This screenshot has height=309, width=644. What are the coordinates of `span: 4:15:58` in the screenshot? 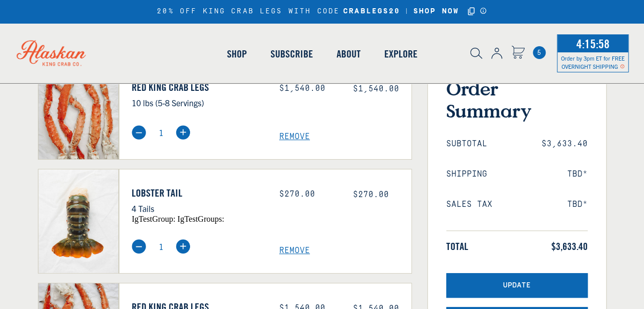 It's located at (593, 44).